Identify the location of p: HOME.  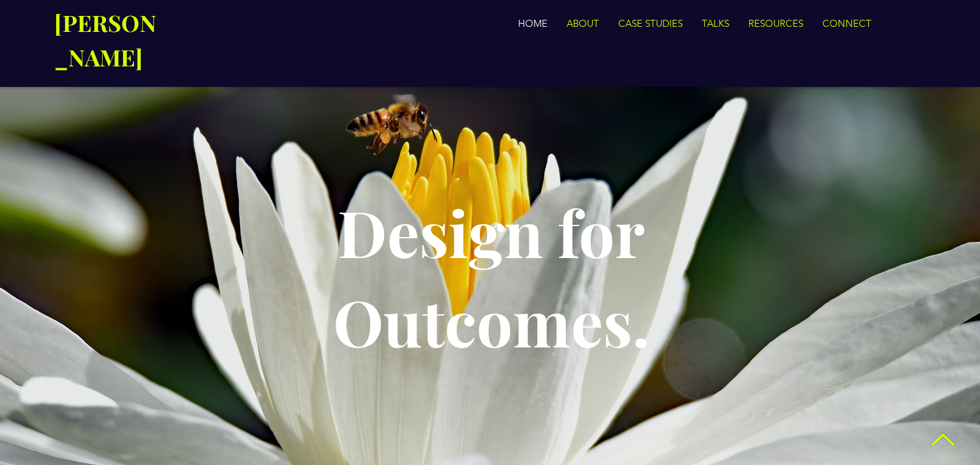
(533, 23).